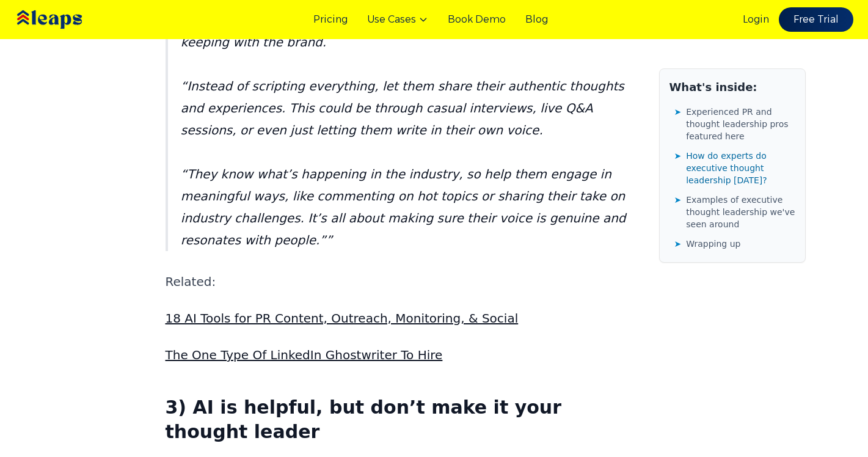 The height and width of the screenshot is (457, 868). Describe the element at coordinates (398, 281) in the screenshot. I see `p: Related:` at that location.